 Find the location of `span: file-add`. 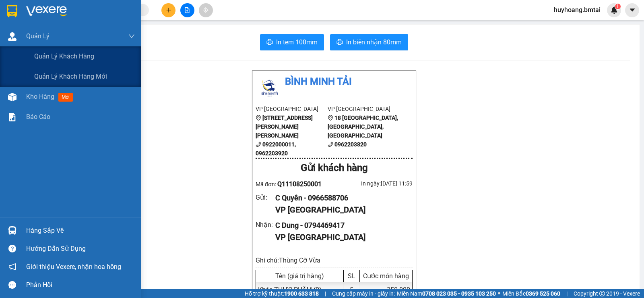

span: file-add is located at coordinates (187, 10).